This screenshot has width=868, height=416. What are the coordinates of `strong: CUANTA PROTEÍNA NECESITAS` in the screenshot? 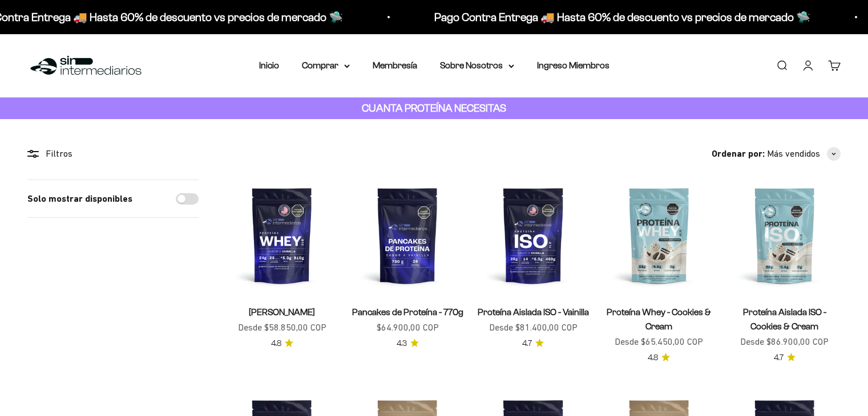 It's located at (434, 108).